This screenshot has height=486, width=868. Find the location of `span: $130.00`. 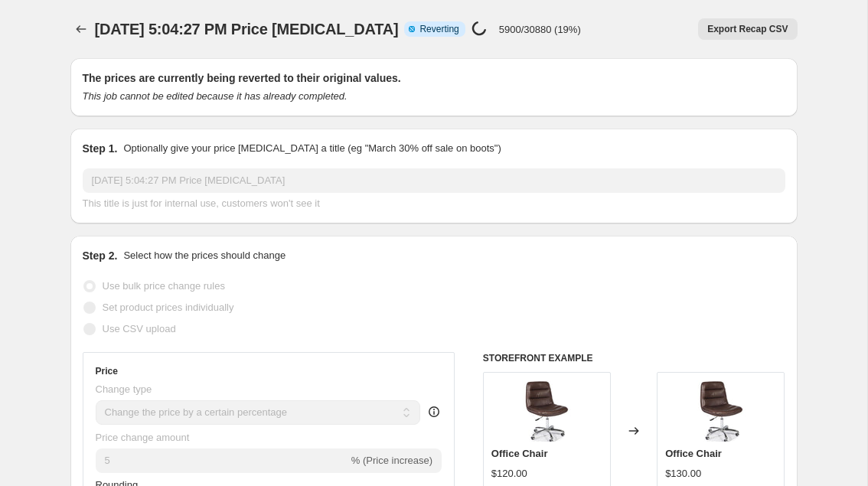

span: $130.00 is located at coordinates (683, 473).